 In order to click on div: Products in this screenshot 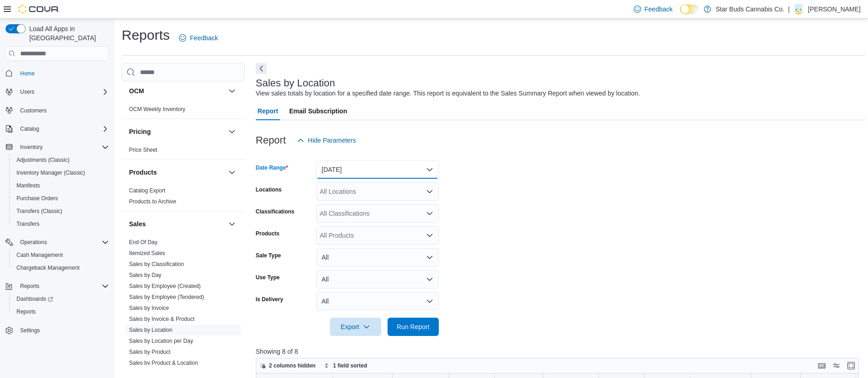, I will do `click(183, 198)`.